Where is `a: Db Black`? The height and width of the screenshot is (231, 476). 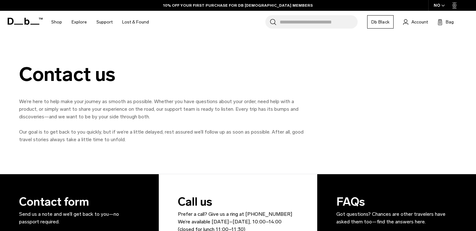 a: Db Black is located at coordinates (380, 22).